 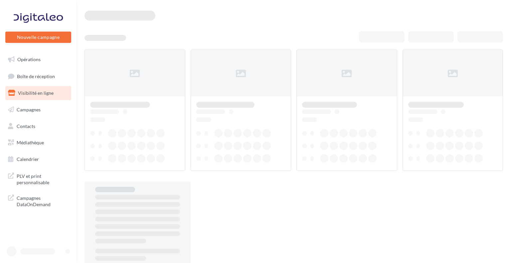 What do you see at coordinates (38, 179) in the screenshot?
I see `a: PLV et print personnalisable` at bounding box center [38, 179].